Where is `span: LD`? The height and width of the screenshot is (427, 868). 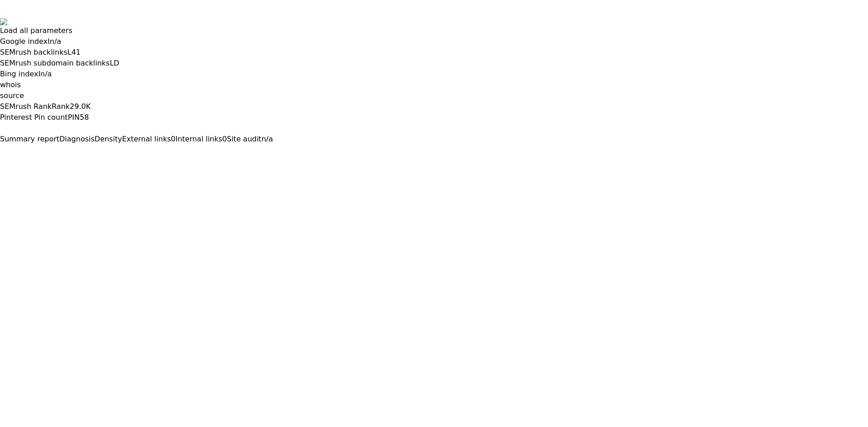
span: LD is located at coordinates (114, 63).